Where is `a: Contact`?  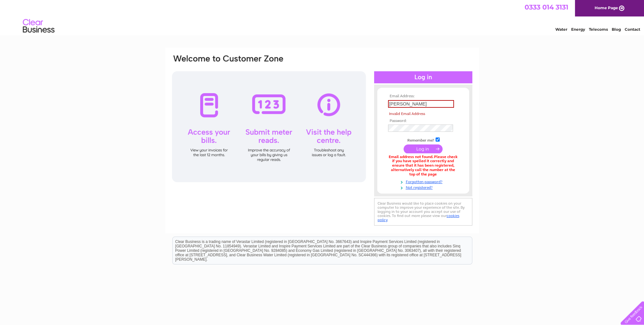 a: Contact is located at coordinates (632, 29).